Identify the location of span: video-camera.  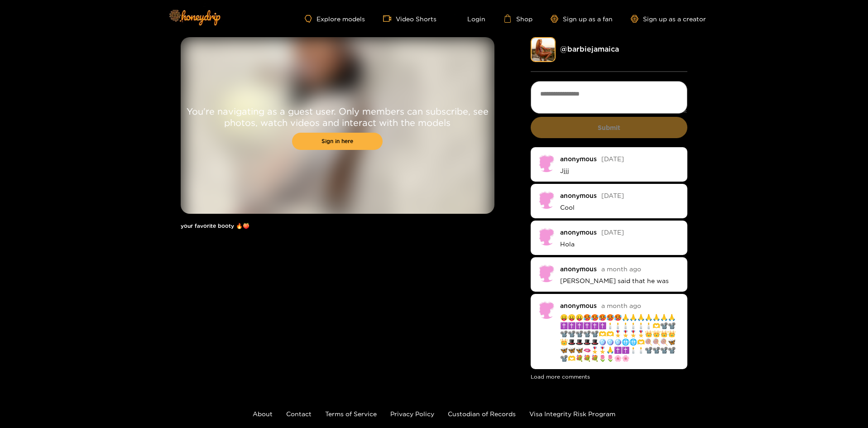
(390, 18).